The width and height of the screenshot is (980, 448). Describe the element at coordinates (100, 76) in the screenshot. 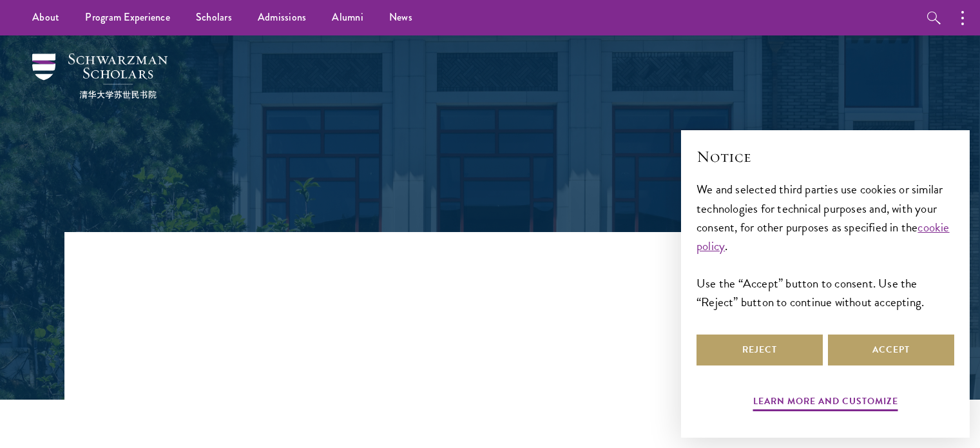

I see `img: Schwarzman Scholars` at that location.